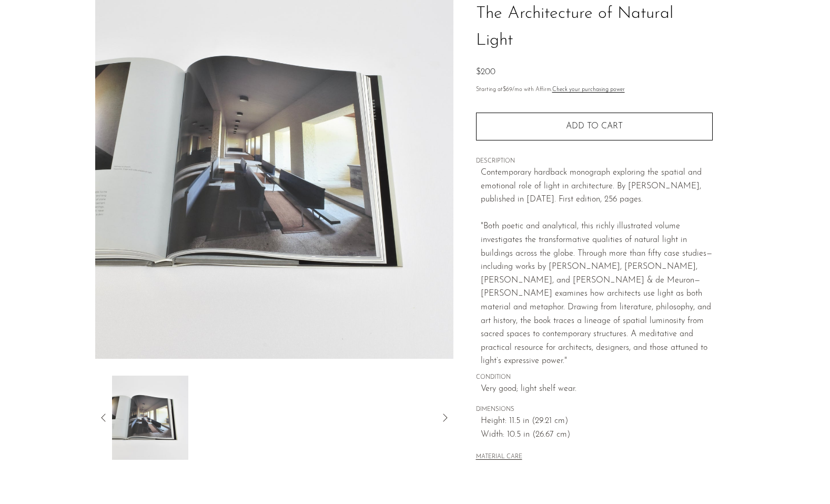  I want to click on span: CONDITION, so click(595, 378).